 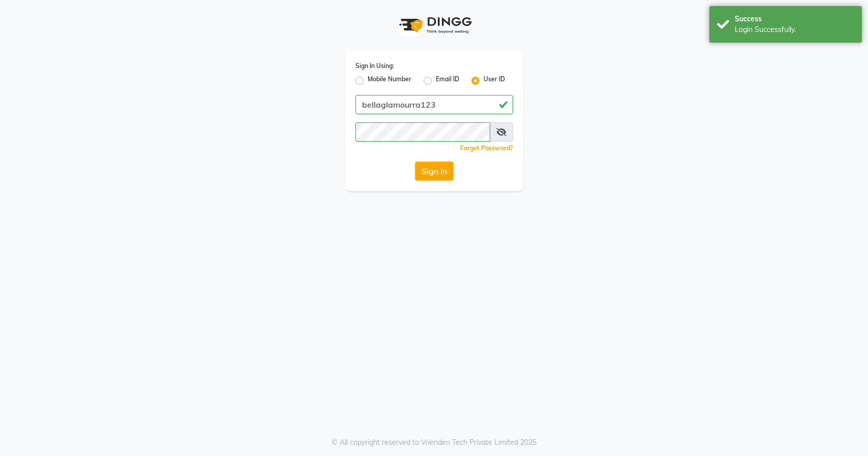 What do you see at coordinates (486, 147) in the screenshot?
I see `a: Forgot Password?` at bounding box center [486, 147].